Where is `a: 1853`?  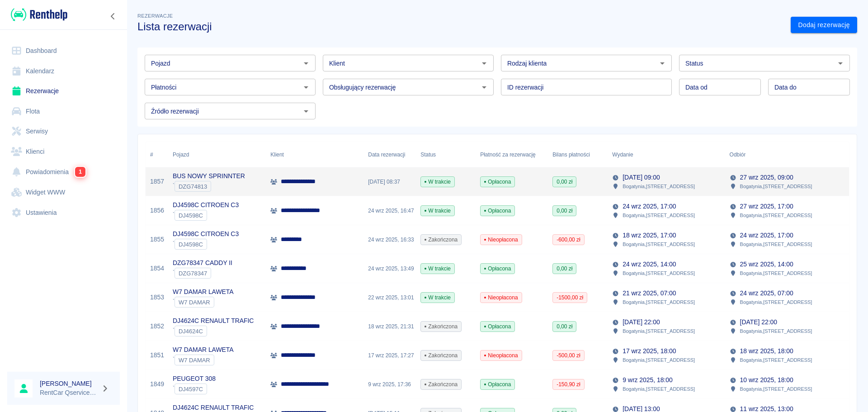
a: 1853 is located at coordinates (157, 297).